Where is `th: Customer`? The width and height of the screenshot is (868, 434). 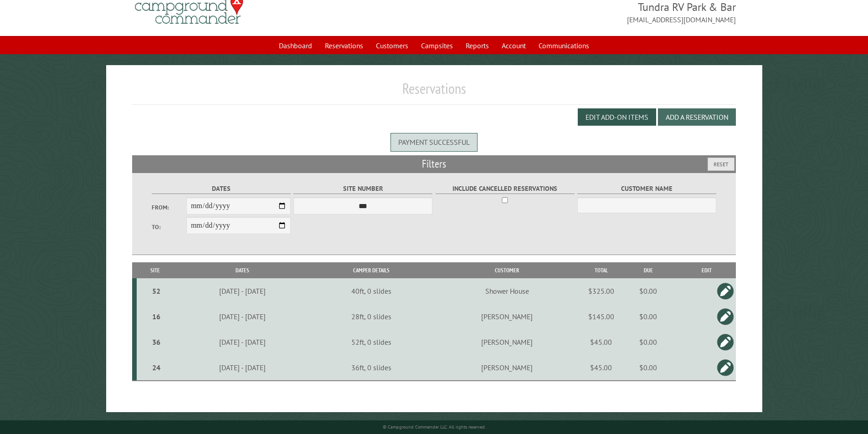
th: Customer is located at coordinates (507, 270).